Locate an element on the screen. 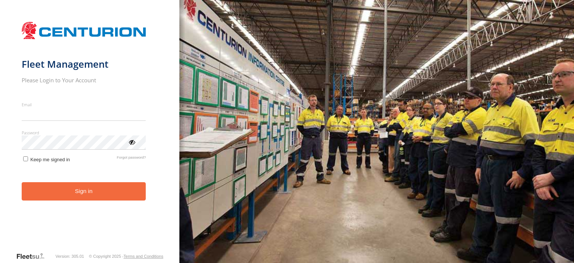 The width and height of the screenshot is (574, 263). a: Forgot password? is located at coordinates (132, 158).